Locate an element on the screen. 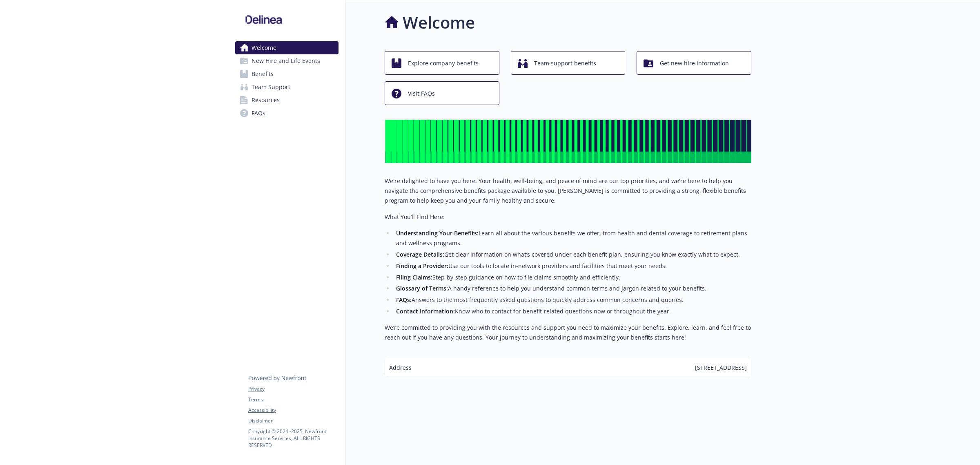  span: FAQs is located at coordinates (258, 114).